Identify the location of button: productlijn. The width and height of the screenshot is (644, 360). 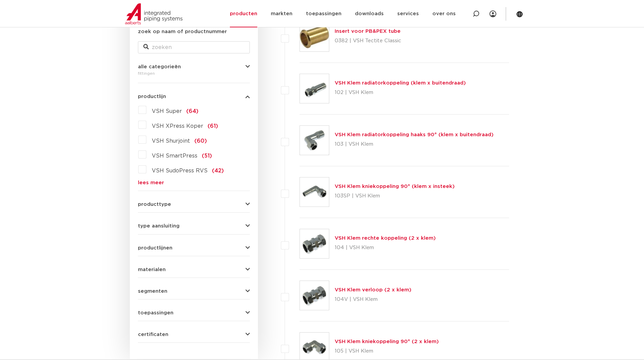
(193, 96).